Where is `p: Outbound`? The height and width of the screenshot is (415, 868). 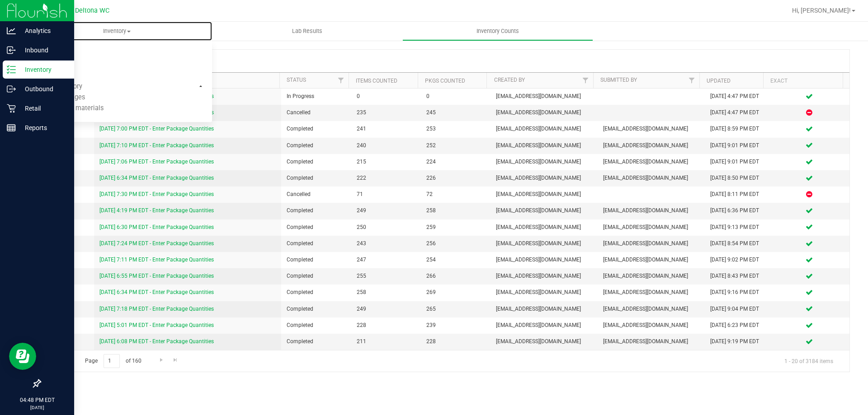
p: Outbound is located at coordinates (43, 89).